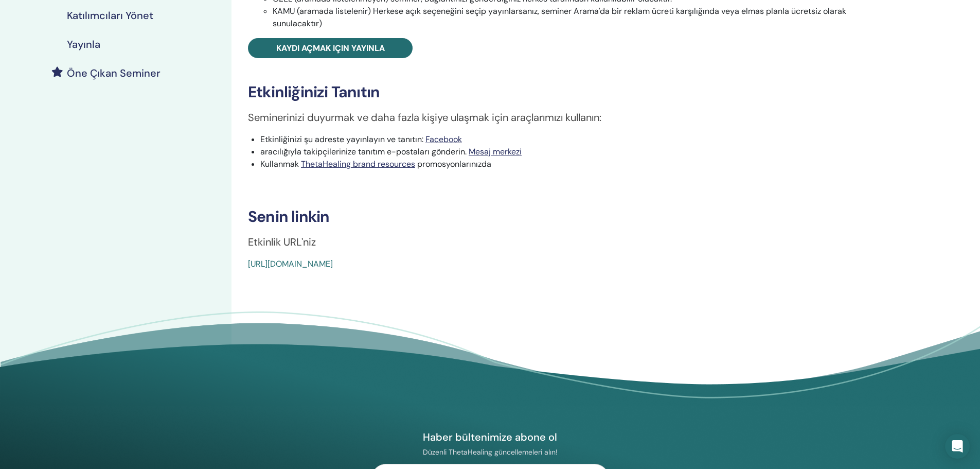 The height and width of the screenshot is (469, 980). I want to click on li: Etkinliğinizi şu adreste yayınlayın ve tanıtın:, so click(564, 139).